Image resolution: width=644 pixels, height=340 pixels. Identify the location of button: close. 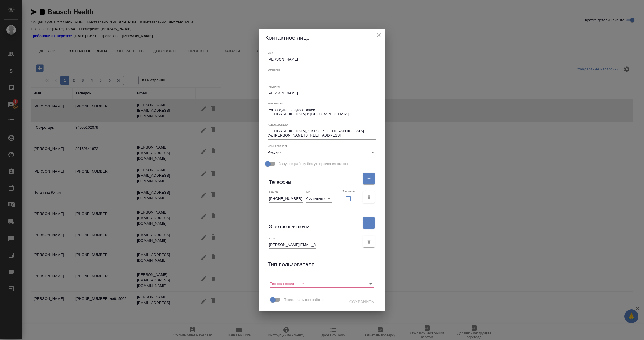
(378, 35).